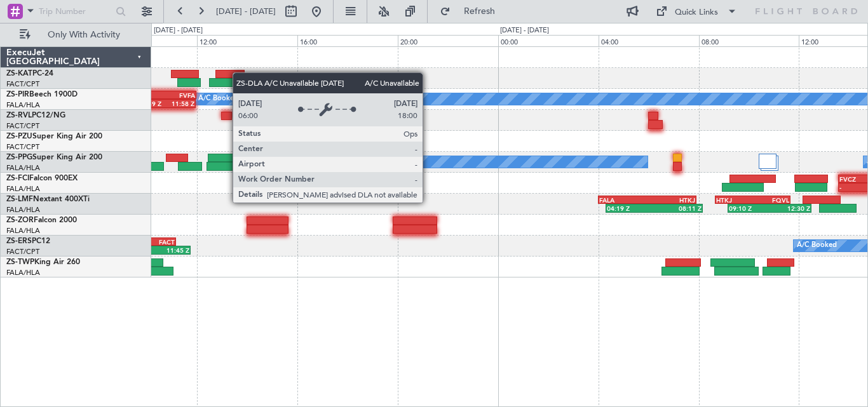  I want to click on div: FALA, so click(623, 200).